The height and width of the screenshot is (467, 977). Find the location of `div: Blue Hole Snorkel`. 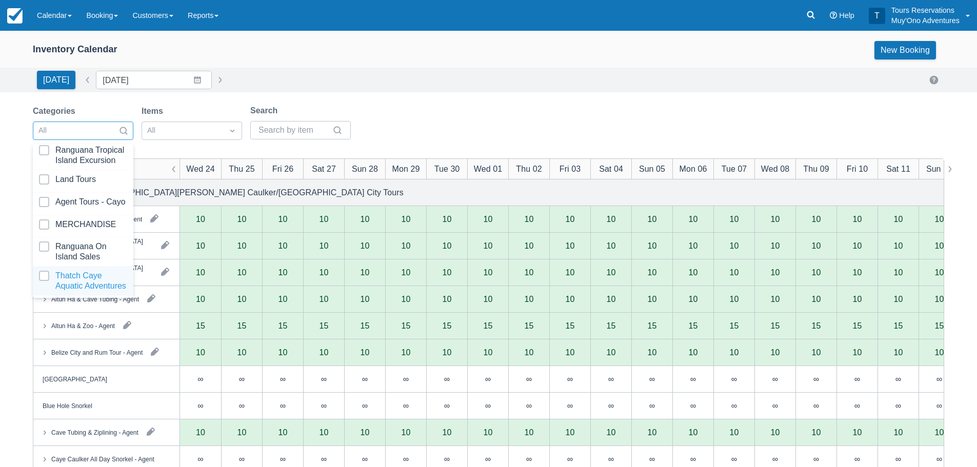

div: Blue Hole Snorkel is located at coordinates (67, 406).